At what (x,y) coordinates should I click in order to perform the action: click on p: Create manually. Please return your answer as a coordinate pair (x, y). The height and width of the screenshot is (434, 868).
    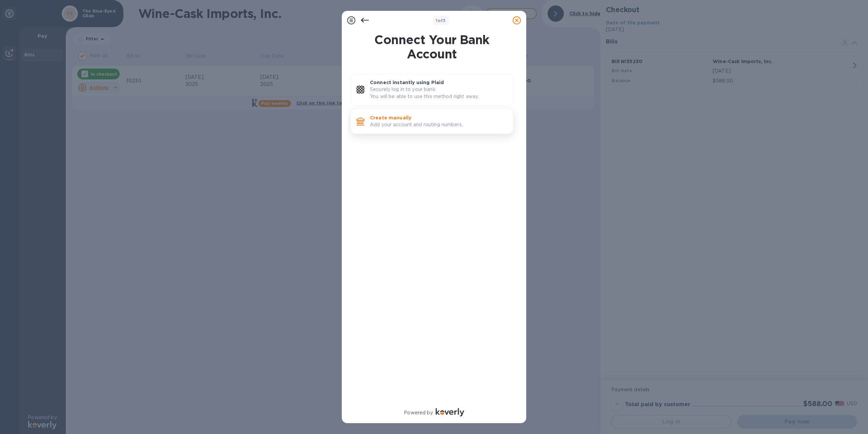
    Looking at the image, I should click on (439, 118).